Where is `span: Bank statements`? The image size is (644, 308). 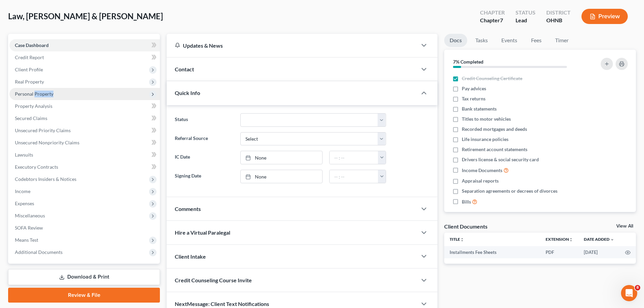
span: Bank statements is located at coordinates (479, 109).